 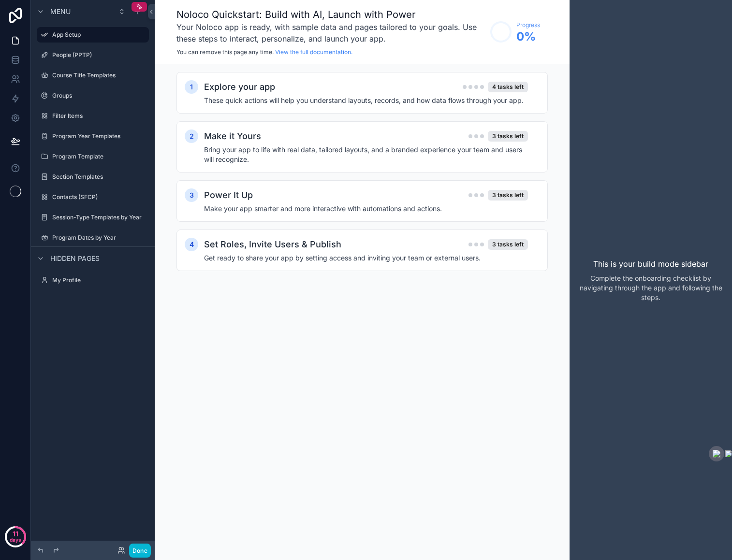 What do you see at coordinates (93, 198) in the screenshot?
I see `a: Contacts (SFCP)` at bounding box center [93, 198].